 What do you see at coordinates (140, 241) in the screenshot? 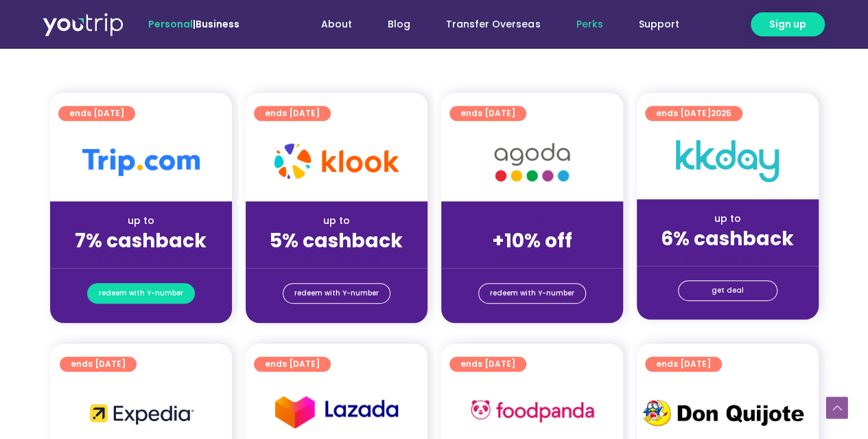
I see `strong: 7% cashback` at bounding box center [140, 241].